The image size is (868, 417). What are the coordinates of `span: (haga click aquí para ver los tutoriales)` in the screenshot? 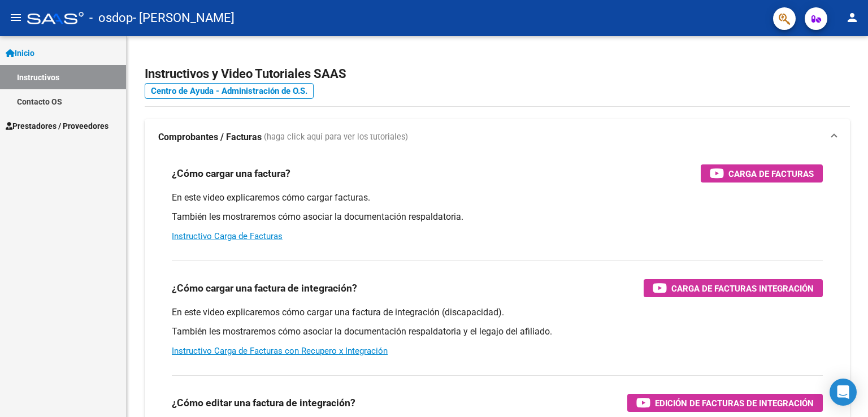 It's located at (336, 137).